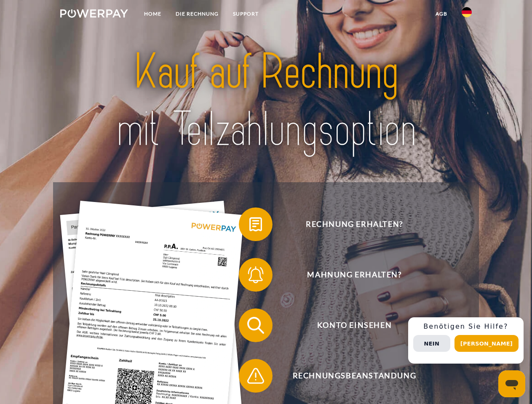 The image size is (532, 404). What do you see at coordinates (348, 326) in the screenshot?
I see `button: Konto einsehen` at bounding box center [348, 326].